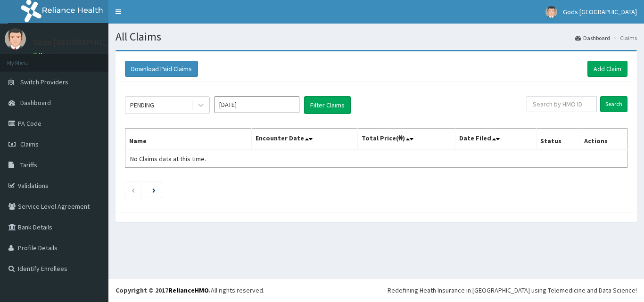 This screenshot has height=302, width=644. I want to click on span: Dashboard, so click(35, 103).